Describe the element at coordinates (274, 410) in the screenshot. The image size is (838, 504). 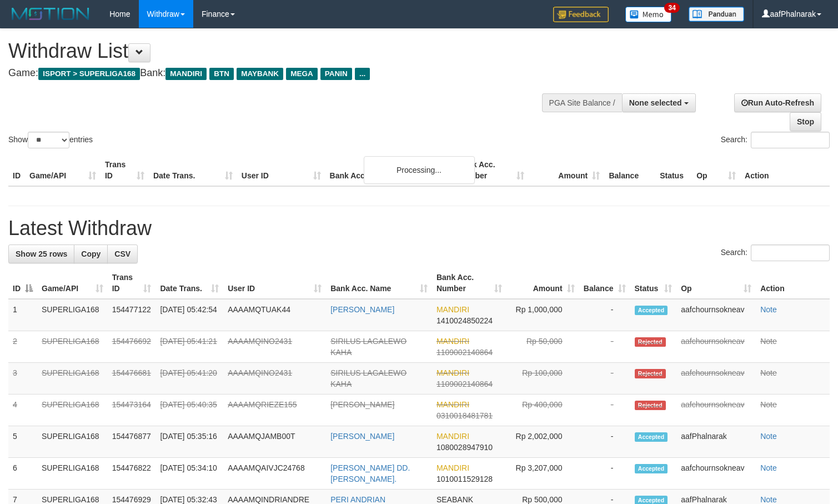
I see `td: AAAAMQRIEZE155` at that location.